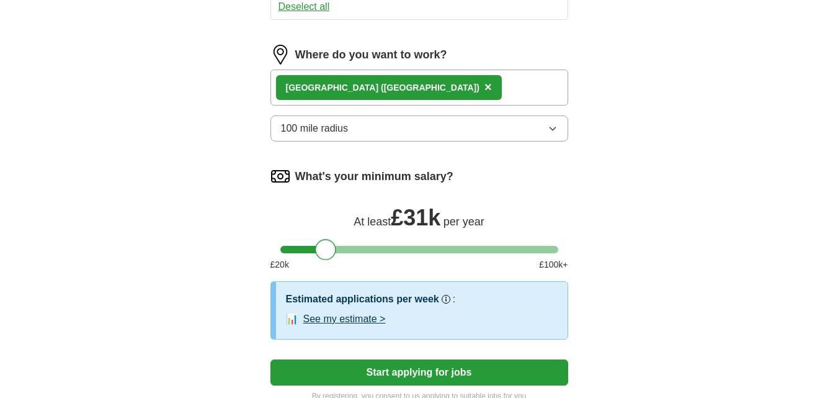  What do you see at coordinates (362, 299) in the screenshot?
I see `h3: Estimated applications per week` at bounding box center [362, 299].